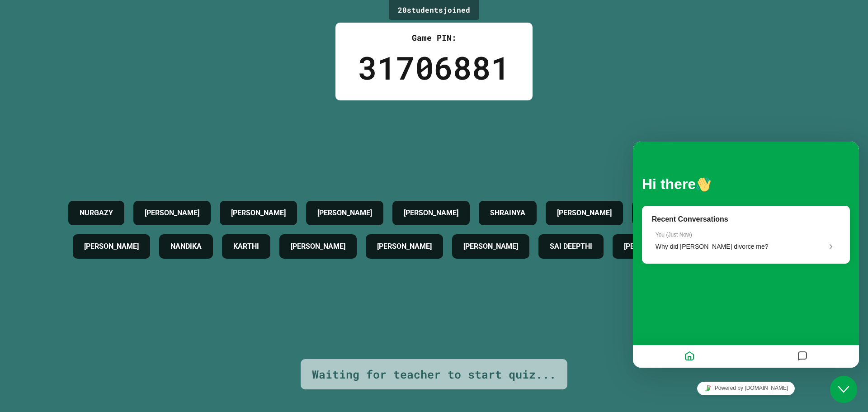 The height and width of the screenshot is (412, 868). What do you see at coordinates (75, 9) in the screenshot?
I see `img: Tawky_16x16.svg` at bounding box center [75, 9].